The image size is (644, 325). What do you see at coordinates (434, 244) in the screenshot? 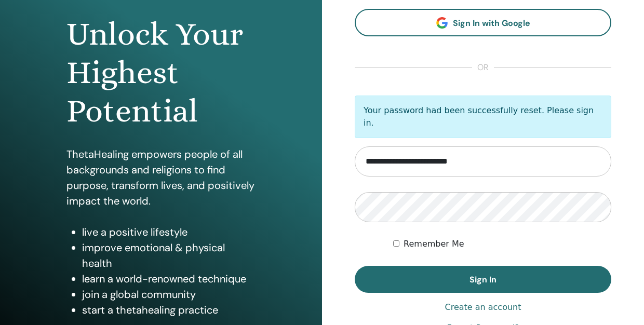
I see `label: Remember Me` at bounding box center [434, 244].